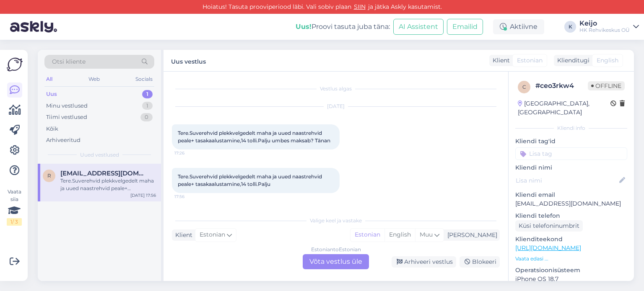 The image size is (644, 291). Describe the element at coordinates (465, 27) in the screenshot. I see `button: Emailid` at that location.